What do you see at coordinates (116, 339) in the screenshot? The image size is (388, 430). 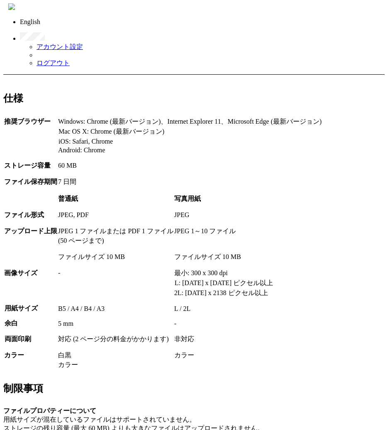 I see `td: 対応 (2 ページ分の料金がかかります)` at bounding box center [116, 339].